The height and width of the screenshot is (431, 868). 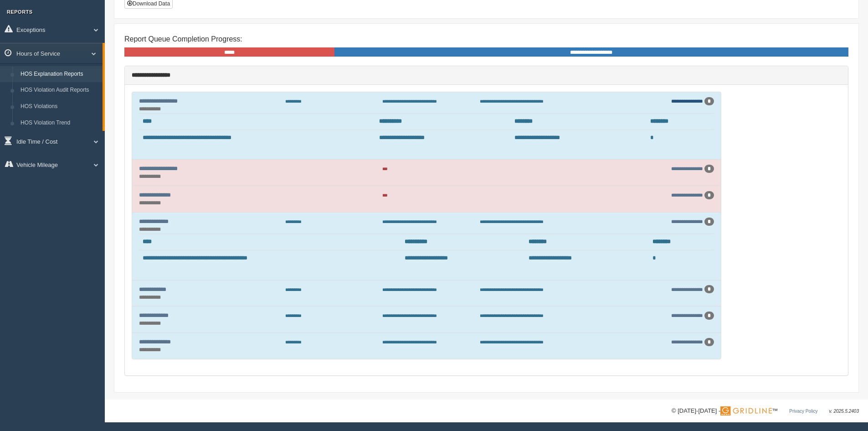 I want to click on span: v. 2025.5.2403, so click(x=844, y=411).